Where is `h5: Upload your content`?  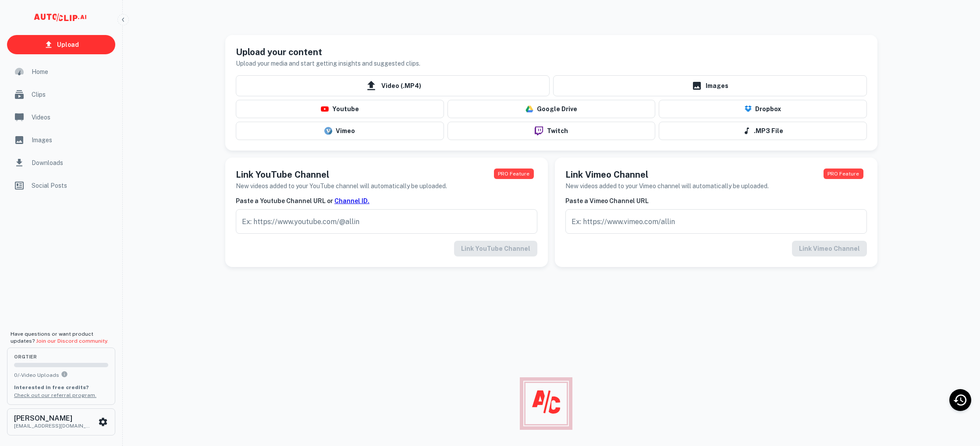 h5: Upload your content is located at coordinates (328, 53).